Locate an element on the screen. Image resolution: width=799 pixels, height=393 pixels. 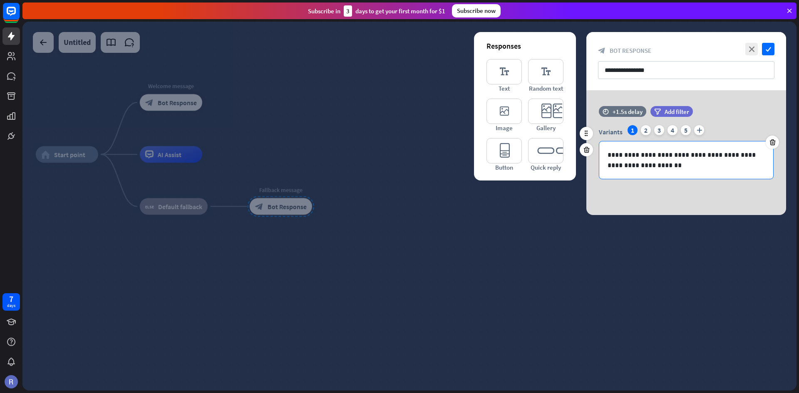
i: plus is located at coordinates (699, 130).